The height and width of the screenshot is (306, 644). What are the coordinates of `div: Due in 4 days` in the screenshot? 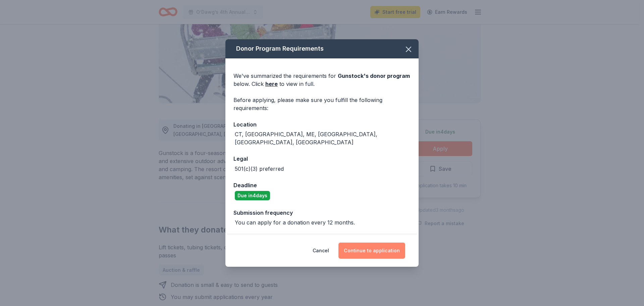 It's located at (252, 195).